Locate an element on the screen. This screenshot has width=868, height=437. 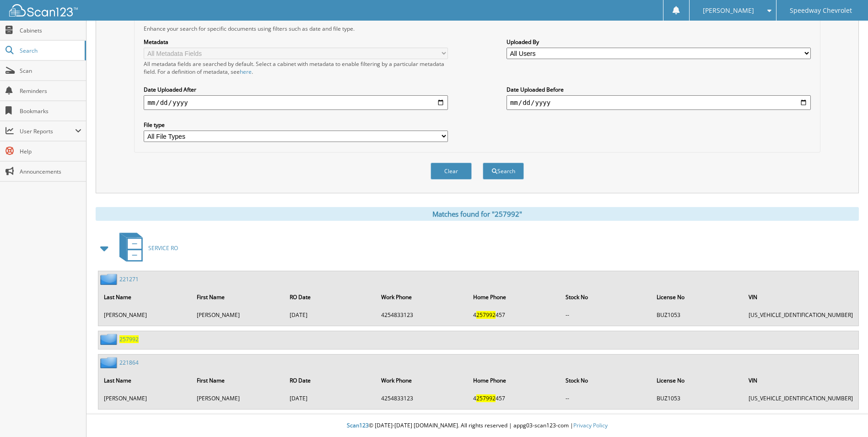
label: Metadata is located at coordinates (295, 42).